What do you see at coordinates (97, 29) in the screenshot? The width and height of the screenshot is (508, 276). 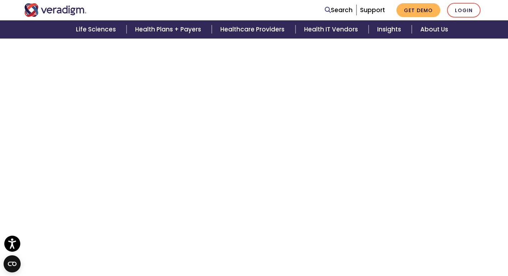 I see `a: Life Sciences` at bounding box center [97, 29].